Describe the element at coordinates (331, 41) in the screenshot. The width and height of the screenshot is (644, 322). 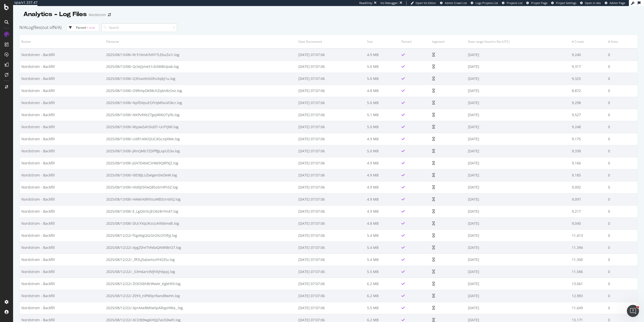
I see `th: Date Discovered` at that location.